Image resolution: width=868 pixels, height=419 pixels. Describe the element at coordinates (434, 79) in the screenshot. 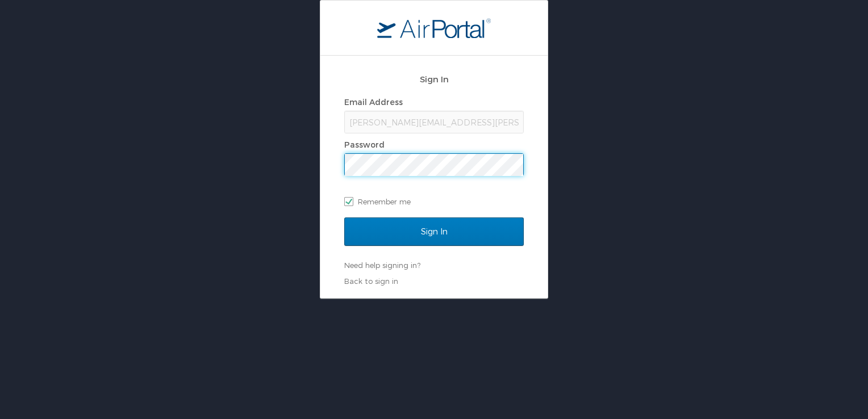

I see `h2: Sign In` at that location.